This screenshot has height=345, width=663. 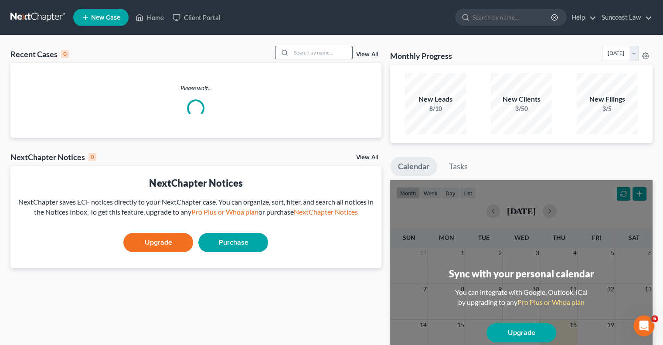 I want to click on a: Calendar, so click(x=414, y=167).